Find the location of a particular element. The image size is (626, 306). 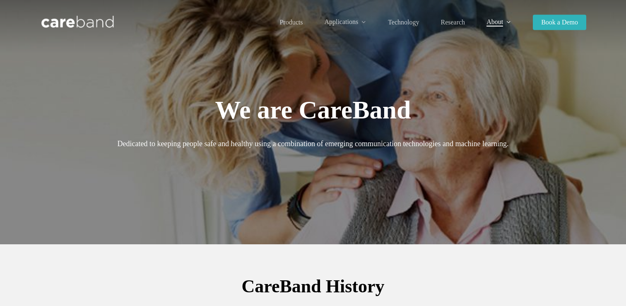

span: Technology is located at coordinates (403, 22).